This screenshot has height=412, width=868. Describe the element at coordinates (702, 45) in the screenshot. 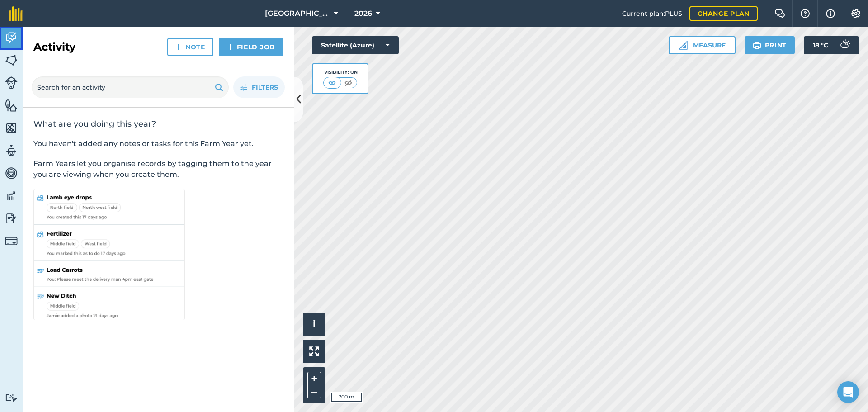

I see `button: Measure` at that location.